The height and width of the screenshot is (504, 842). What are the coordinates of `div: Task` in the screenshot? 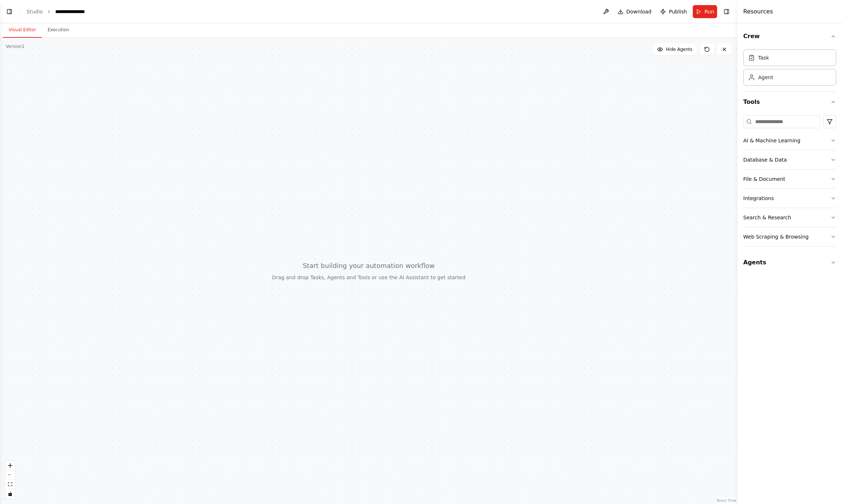 It's located at (764, 58).